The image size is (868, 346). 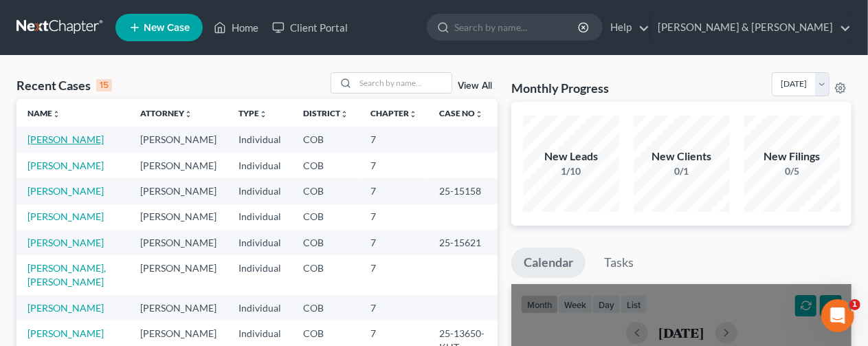 What do you see at coordinates (618, 263) in the screenshot?
I see `a: Tasks` at bounding box center [618, 263].